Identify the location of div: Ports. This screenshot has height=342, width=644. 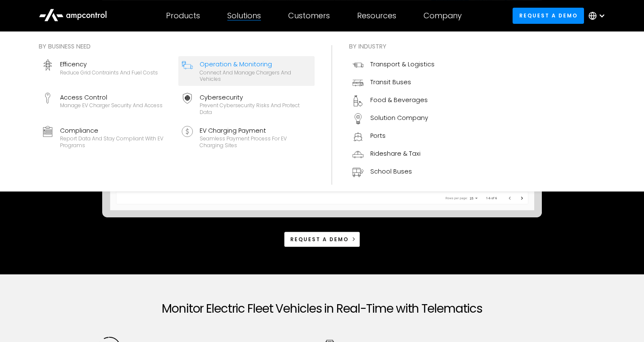
(378, 135).